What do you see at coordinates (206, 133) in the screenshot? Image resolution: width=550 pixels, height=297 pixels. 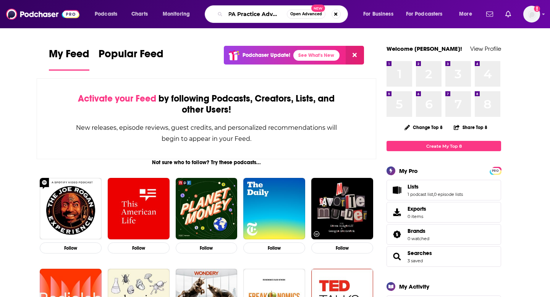 I see `div: New releases, episode reviews, guest credits, and personalized recommendations will begin to appe...` at bounding box center [206, 133].